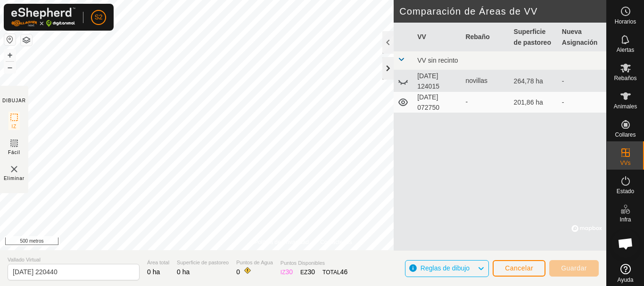 This screenshot has height=286, width=644. Describe the element at coordinates (625, 163) in the screenshot. I see `font: VVs` at that location.